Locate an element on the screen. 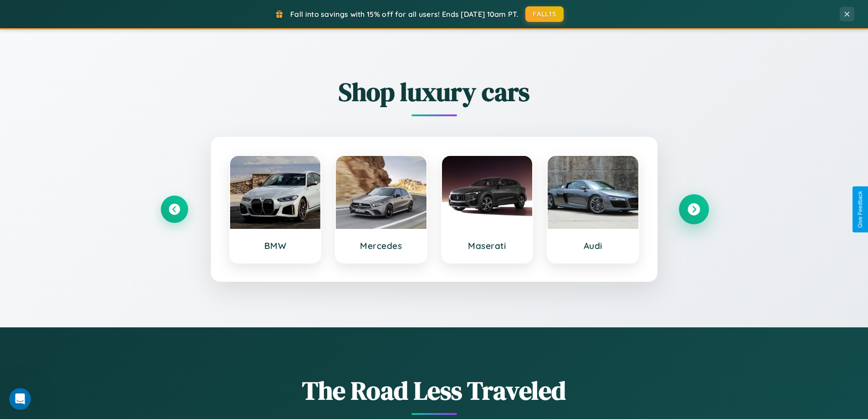  div: Give Feedback is located at coordinates (860, 209).